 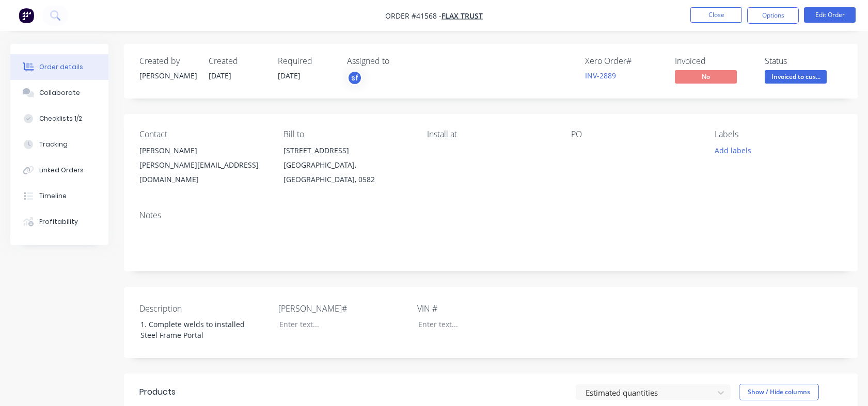 I want to click on div: Created, so click(x=237, y=61).